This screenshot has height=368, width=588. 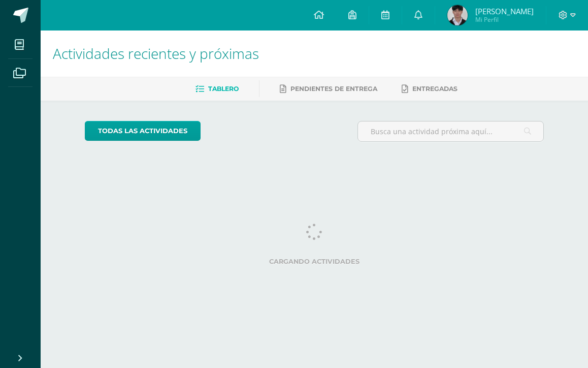 I want to click on a: todas las Actividades, so click(x=143, y=130).